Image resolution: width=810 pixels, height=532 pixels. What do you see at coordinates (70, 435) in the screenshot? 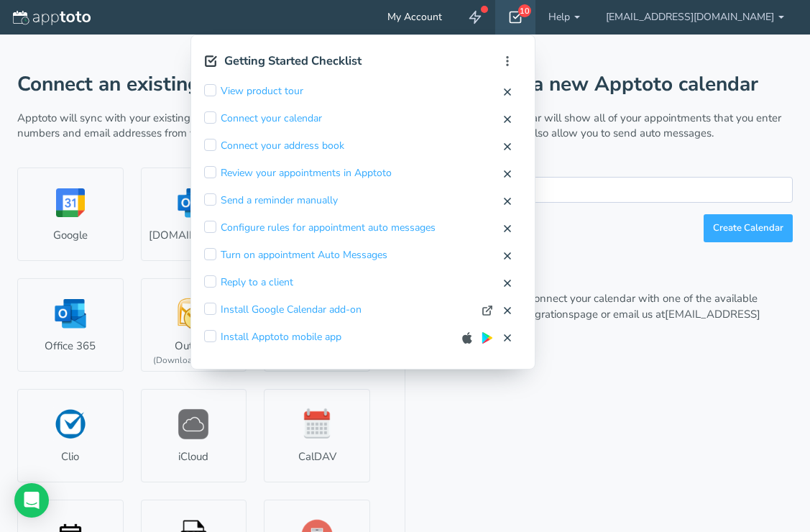
I see `a: Clio` at bounding box center [70, 435].